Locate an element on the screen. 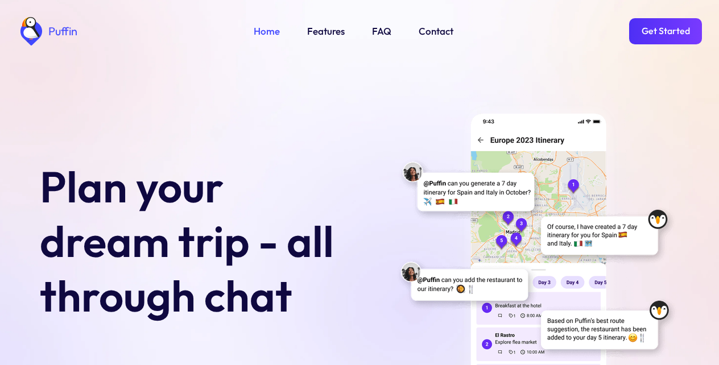 This screenshot has height=365, width=719. a: home is located at coordinates (47, 31).